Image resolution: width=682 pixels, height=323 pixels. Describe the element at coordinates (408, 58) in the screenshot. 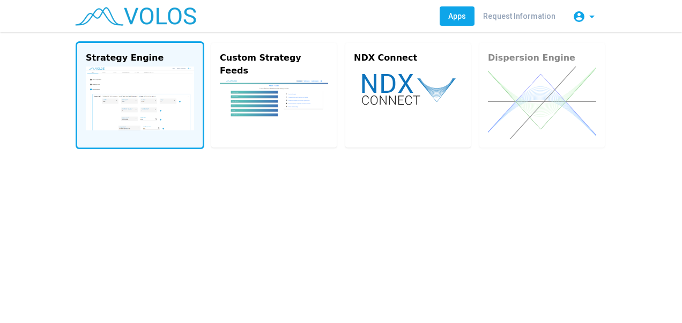

I see `div: NDX Connect` at that location.